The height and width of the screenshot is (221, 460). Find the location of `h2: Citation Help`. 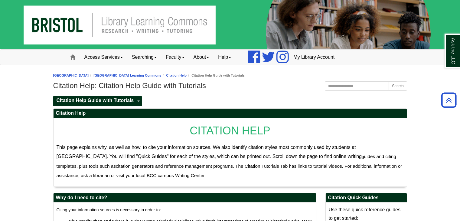

h2: Citation Help is located at coordinates (230, 113).